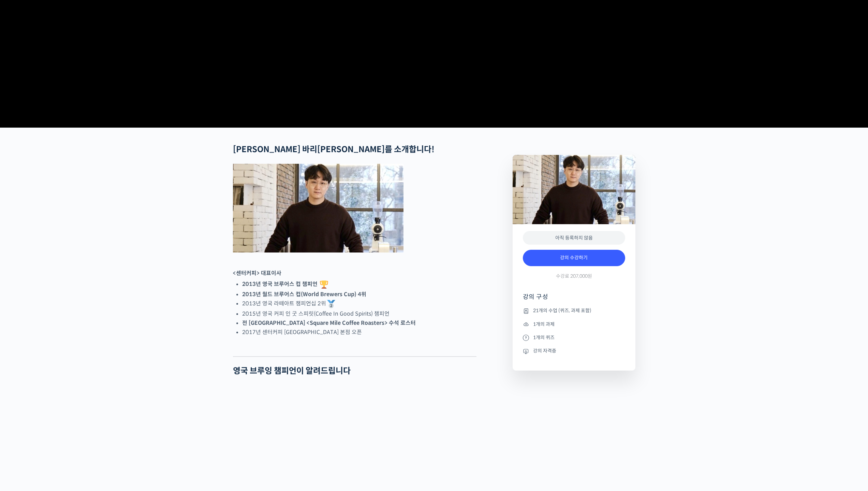 The height and width of the screenshot is (491, 868). I want to click on h4: 강의 구성, so click(574, 299).